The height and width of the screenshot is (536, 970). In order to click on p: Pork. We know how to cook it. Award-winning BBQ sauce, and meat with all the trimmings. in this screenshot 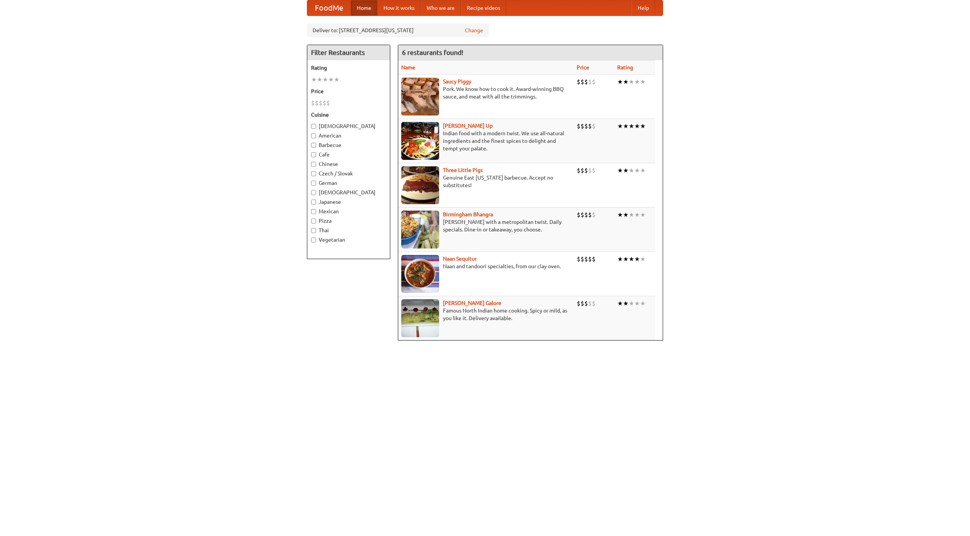, I will do `click(486, 93)`.